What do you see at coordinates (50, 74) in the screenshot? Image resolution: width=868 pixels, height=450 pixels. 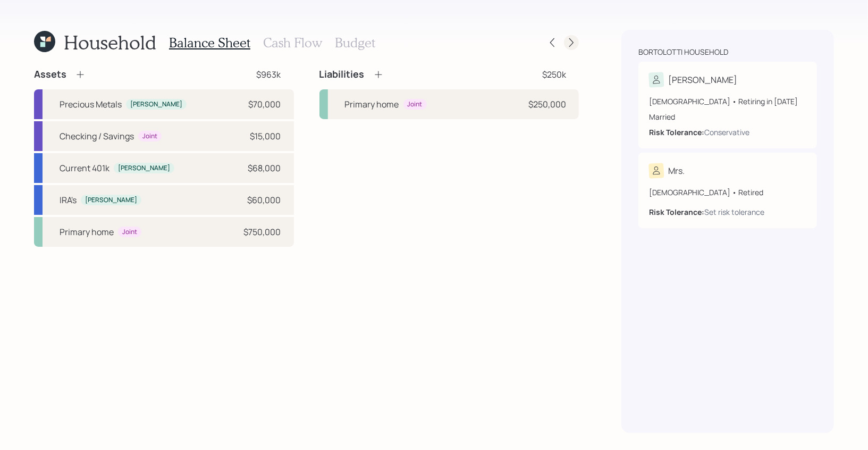 I see `h4: Assets` at bounding box center [50, 74].